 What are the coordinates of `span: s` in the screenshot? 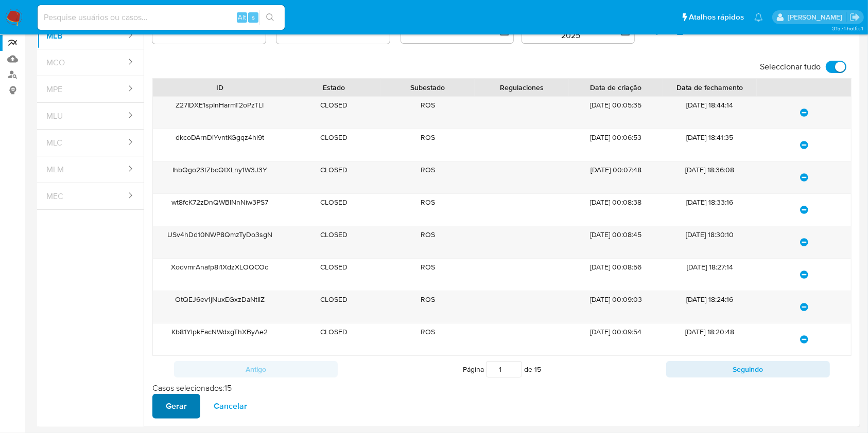 It's located at (254, 17).